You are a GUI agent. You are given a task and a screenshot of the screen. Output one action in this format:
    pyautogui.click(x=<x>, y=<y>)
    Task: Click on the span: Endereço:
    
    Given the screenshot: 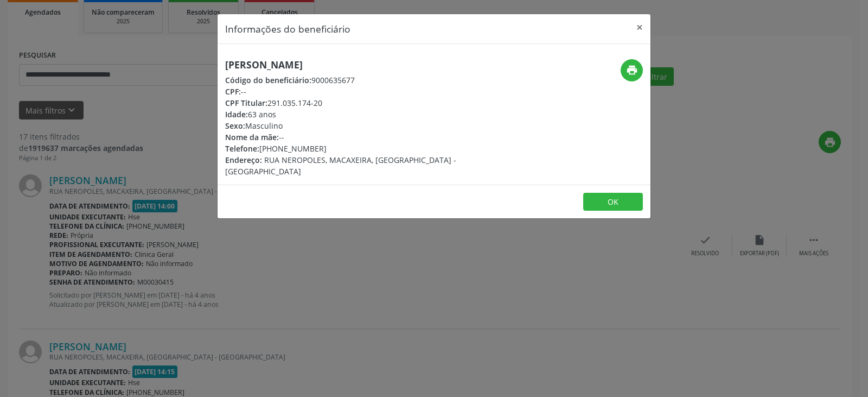 What is the action you would take?
    pyautogui.click(x=244, y=160)
    